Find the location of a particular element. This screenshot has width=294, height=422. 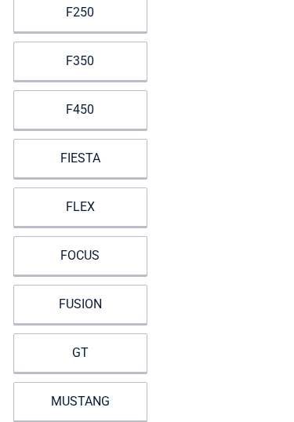

a: F350 is located at coordinates (80, 61).